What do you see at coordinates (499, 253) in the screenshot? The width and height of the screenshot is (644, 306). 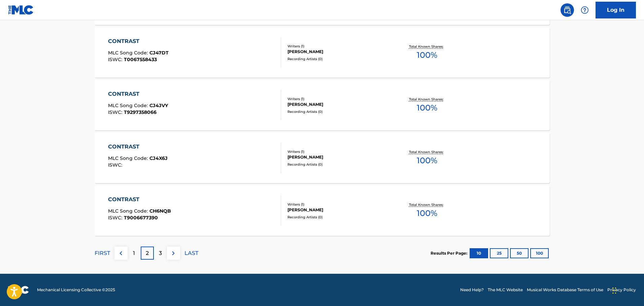 I see `button: 25` at bounding box center [499, 253].